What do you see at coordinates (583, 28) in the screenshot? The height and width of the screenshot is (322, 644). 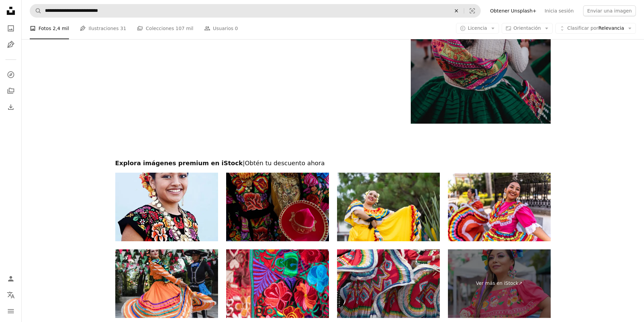 I see `span: Clasificar por` at bounding box center [583, 28].